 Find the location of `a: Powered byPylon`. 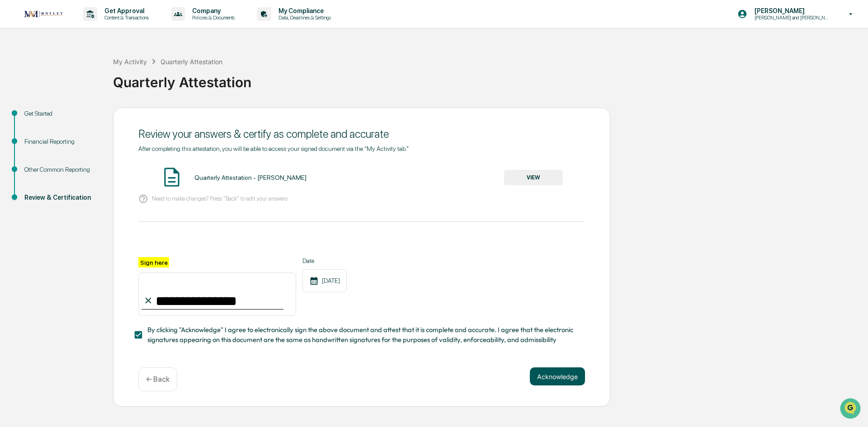

a: Powered byPylon is located at coordinates (86, 157).